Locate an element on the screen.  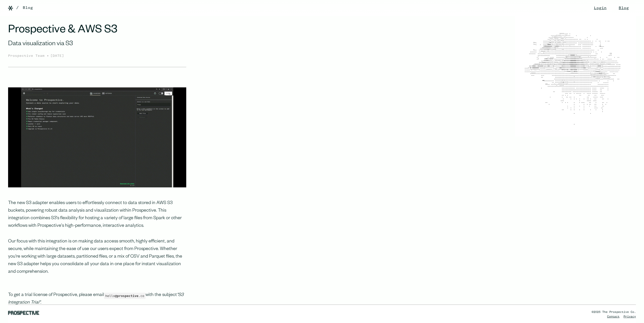
h1: Prospective & AWS S3 is located at coordinates (97, 31).